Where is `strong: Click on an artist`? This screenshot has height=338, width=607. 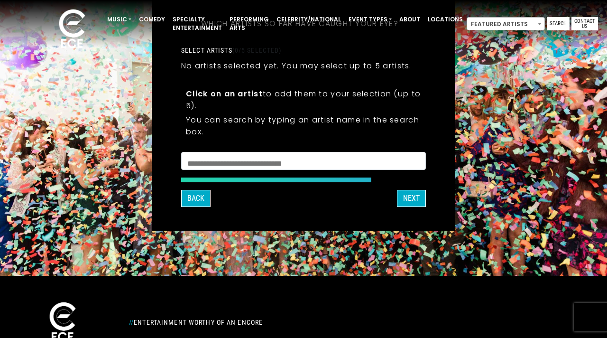 strong: Click on an artist is located at coordinates (224, 93).